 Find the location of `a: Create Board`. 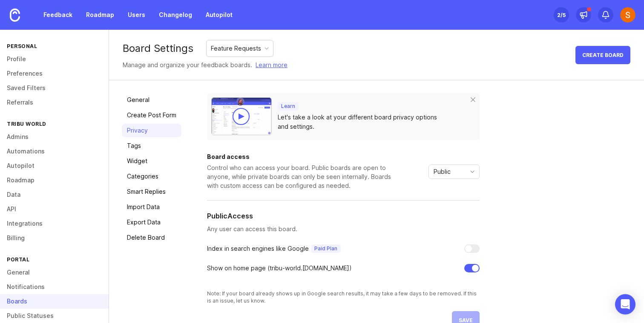

a: Create Board is located at coordinates (602, 55).